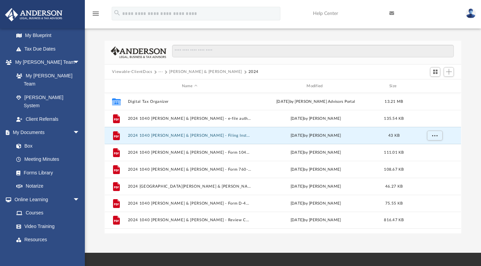 Image resolution: width=481 pixels, height=266 pixels. I want to click on i: menu, so click(96, 14).